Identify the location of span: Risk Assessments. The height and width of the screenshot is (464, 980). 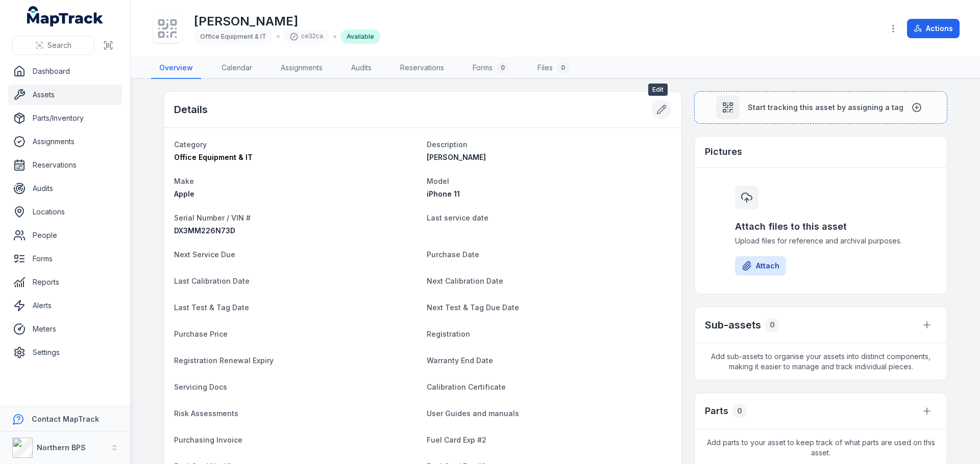
(206, 413).